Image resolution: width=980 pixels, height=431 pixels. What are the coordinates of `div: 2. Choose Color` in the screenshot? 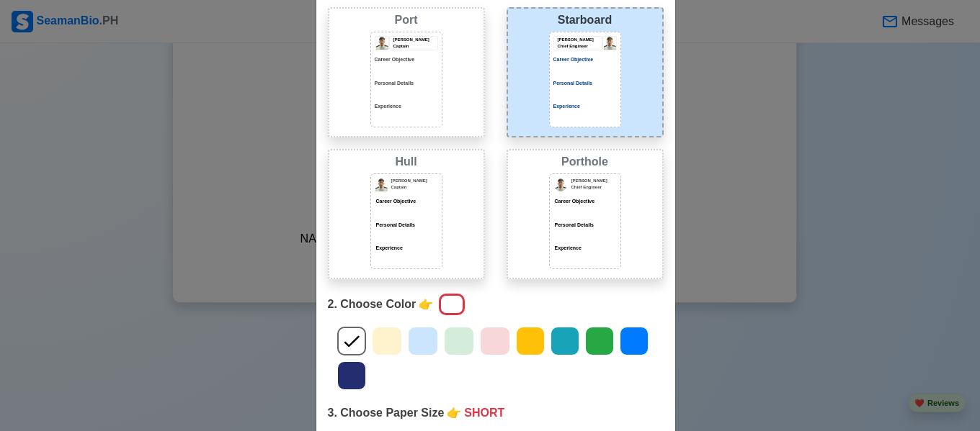 It's located at (496, 305).